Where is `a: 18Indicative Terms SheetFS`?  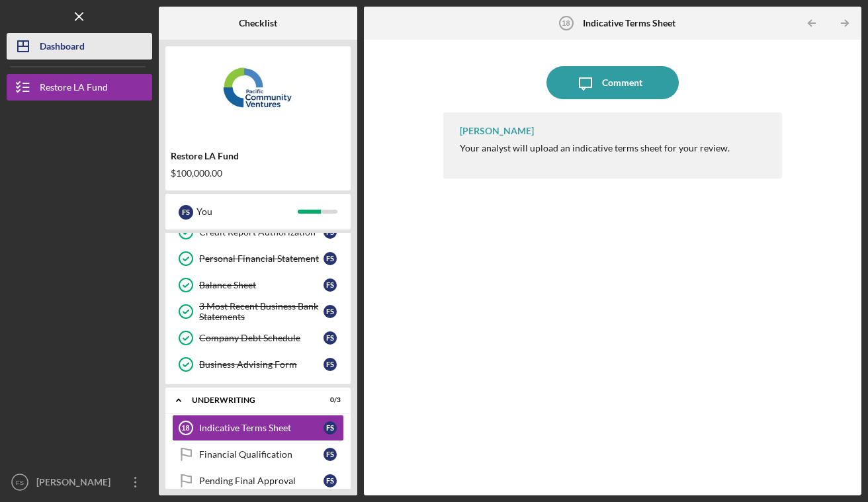
a: 18Indicative Terms SheetFS is located at coordinates (258, 428).